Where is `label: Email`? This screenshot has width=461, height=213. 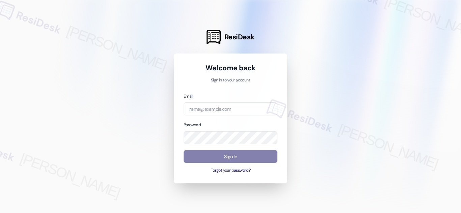
label: Email is located at coordinates (188, 96).